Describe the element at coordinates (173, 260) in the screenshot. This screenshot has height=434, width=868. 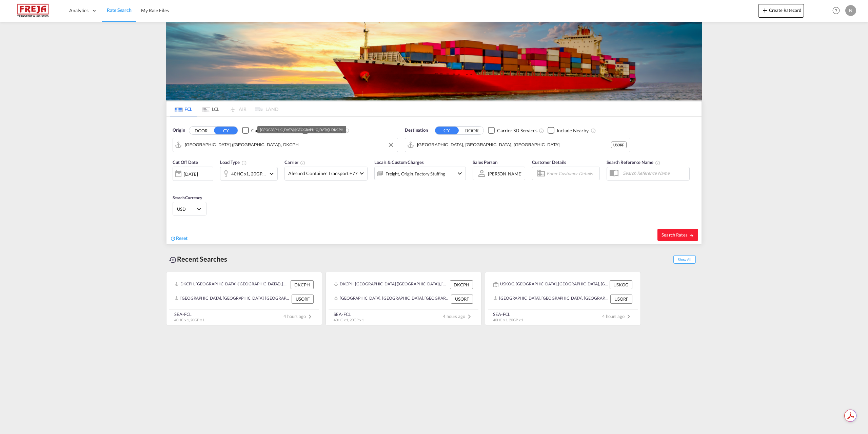
I see `md-icon: icon-backup-restore` at that location.